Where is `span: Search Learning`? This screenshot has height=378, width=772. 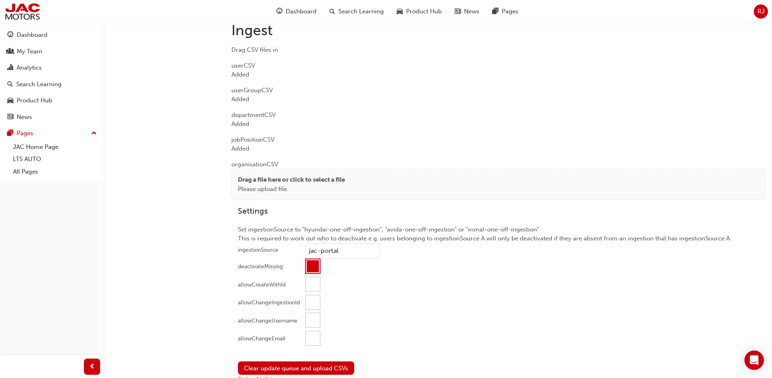
span: Search Learning is located at coordinates (361, 11).